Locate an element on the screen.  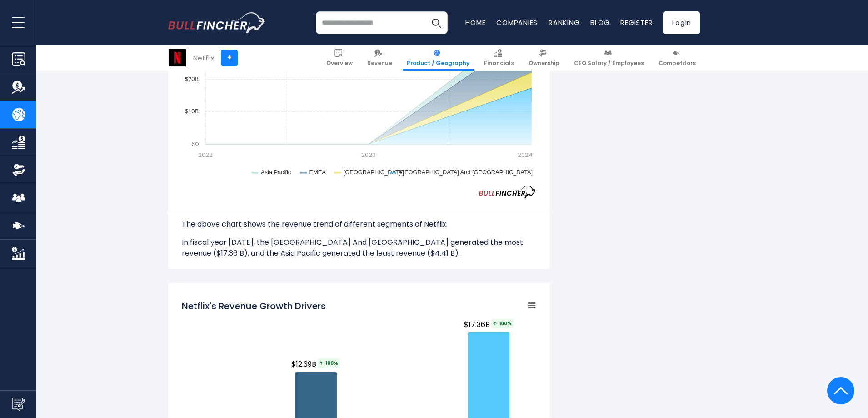
span: Overview is located at coordinates (339, 63).